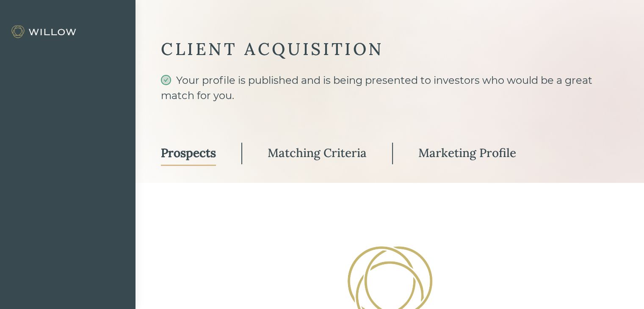 This screenshot has width=644, height=309. What do you see at coordinates (389, 96) in the screenshot?
I see `div: Your profile is published and is being presented to investors who would be a great match for you.` at bounding box center [389, 96].